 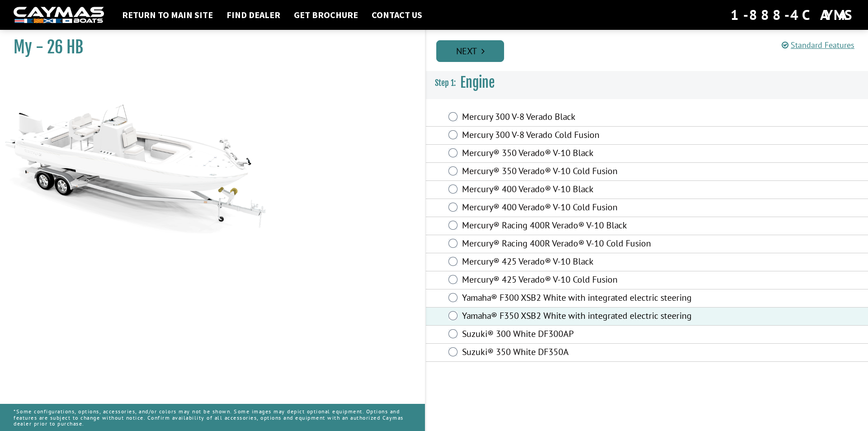 What do you see at coordinates (793, 15) in the screenshot?
I see `div: 1-888-4CAYMAS` at bounding box center [793, 15].